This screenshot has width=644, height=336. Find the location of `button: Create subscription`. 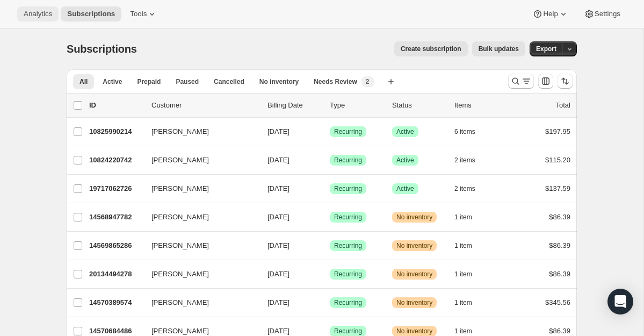

button: Create subscription is located at coordinates (431, 49).